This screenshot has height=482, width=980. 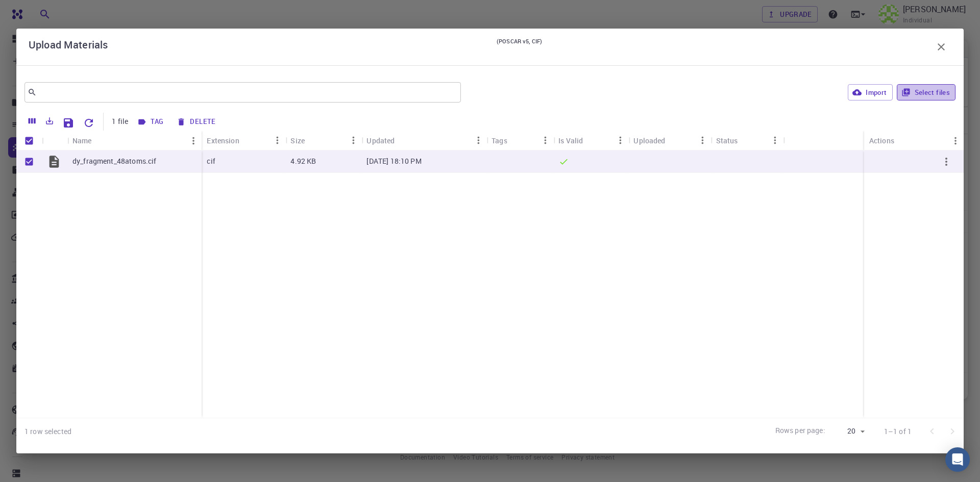 I want to click on button: Columns, so click(x=32, y=121).